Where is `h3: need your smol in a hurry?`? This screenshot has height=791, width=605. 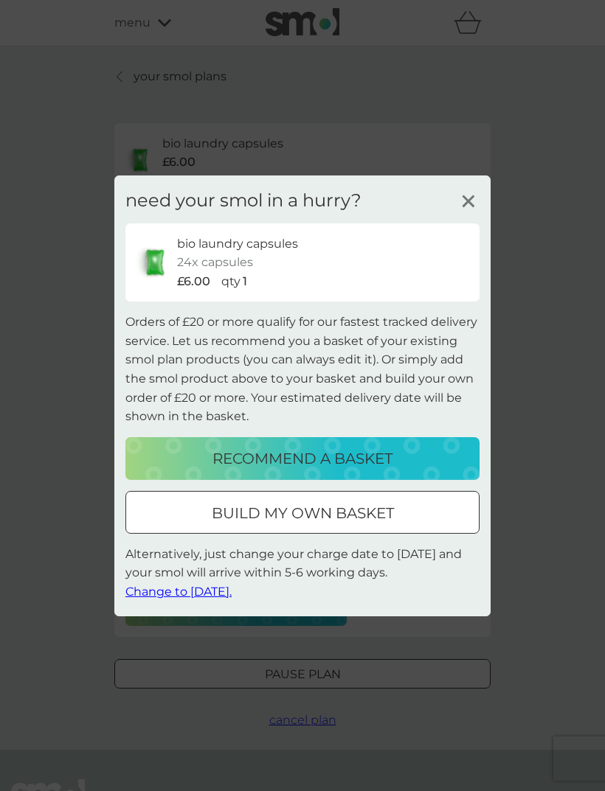 h3: need your smol in a hurry? is located at coordinates (243, 200).